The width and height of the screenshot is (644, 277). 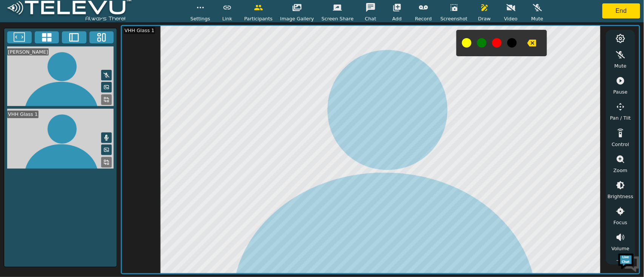 I want to click on span: Focus, so click(x=621, y=222).